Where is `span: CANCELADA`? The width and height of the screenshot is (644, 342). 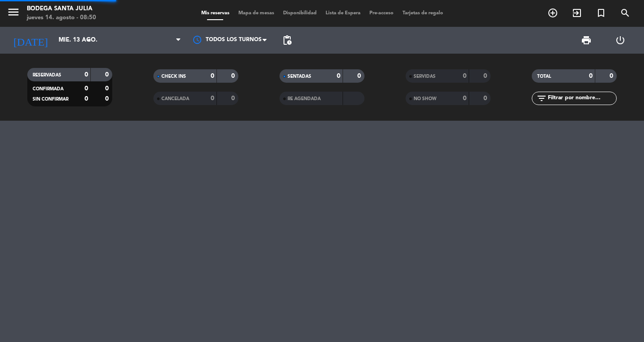 span: CANCELADA is located at coordinates (175, 99).